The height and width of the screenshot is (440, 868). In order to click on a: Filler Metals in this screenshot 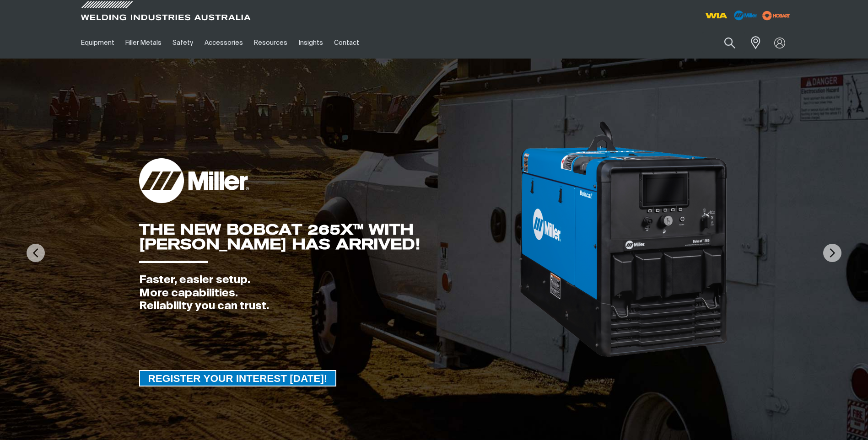, I will do `click(143, 43)`.